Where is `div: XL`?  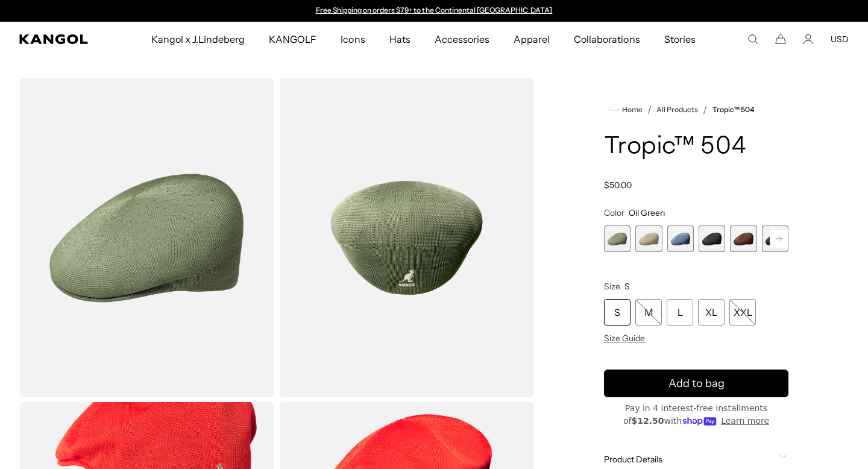
div: XL is located at coordinates (711, 312).